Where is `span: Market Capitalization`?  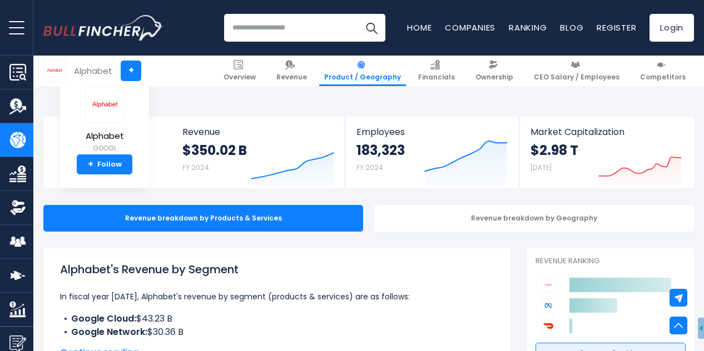
span: Market Capitalization is located at coordinates (606, 132).